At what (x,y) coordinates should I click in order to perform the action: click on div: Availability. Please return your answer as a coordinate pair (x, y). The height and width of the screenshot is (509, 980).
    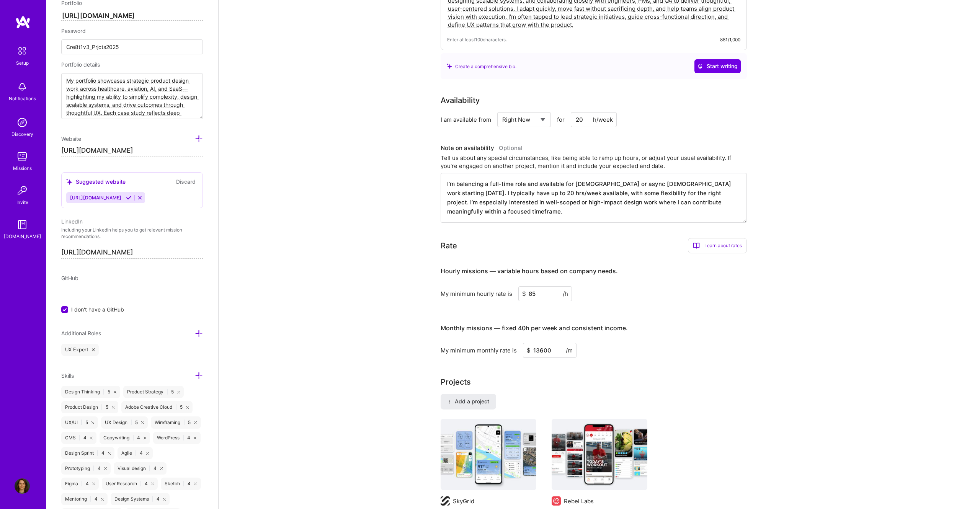
    Looking at the image, I should click on (461, 100).